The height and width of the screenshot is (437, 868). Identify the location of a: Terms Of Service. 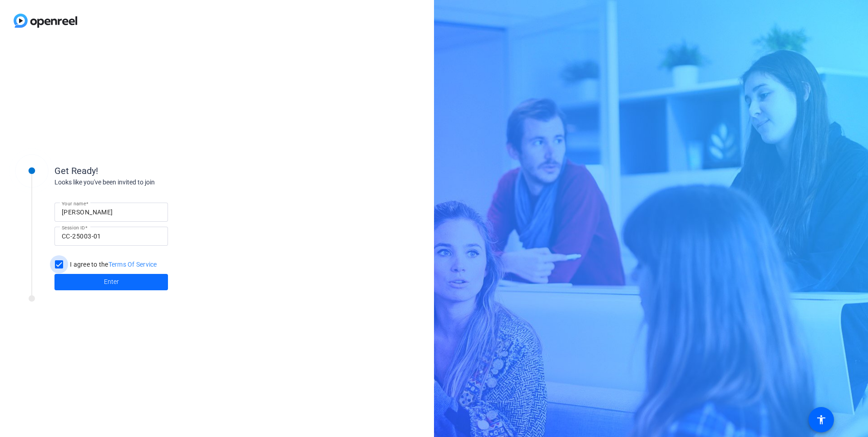
(132, 264).